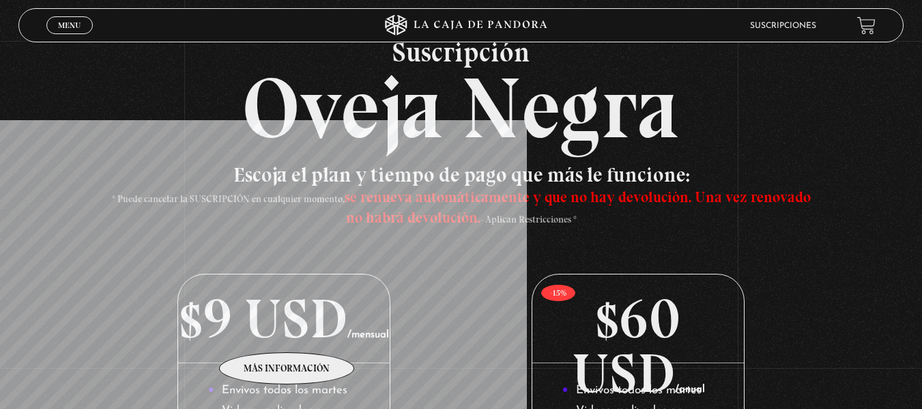 The width and height of the screenshot is (922, 409). What do you see at coordinates (283, 319) in the screenshot?
I see `p: $9 USD` at bounding box center [283, 319].